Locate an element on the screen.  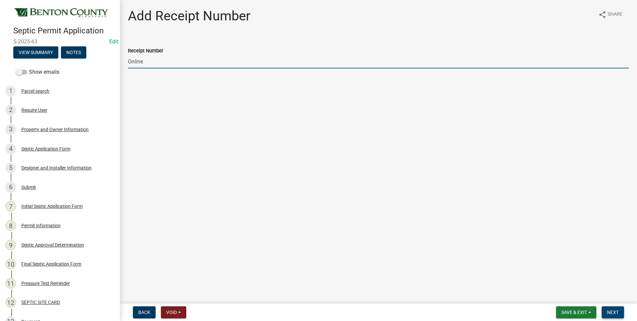
div: 6 is located at coordinates (11, 187).